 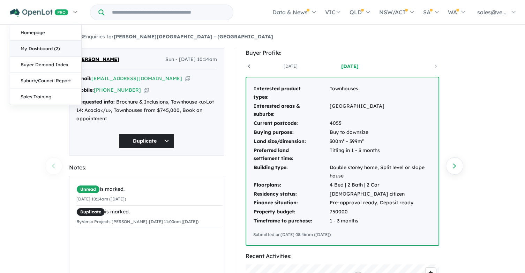 What do you see at coordinates (291, 123) in the screenshot?
I see `td: Current postcode:` at bounding box center [291, 123].